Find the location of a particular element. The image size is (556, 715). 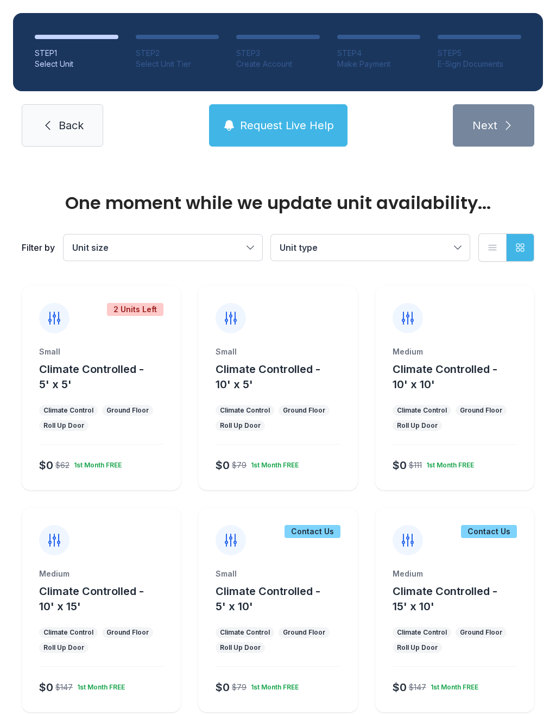

span: Unit type is located at coordinates (299, 248).